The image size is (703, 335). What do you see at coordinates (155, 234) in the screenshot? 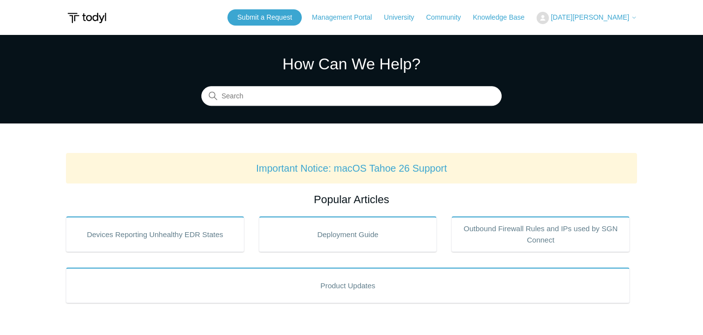
I see `a: Devices Reporting Unhealthy EDR States` at bounding box center [155, 234].